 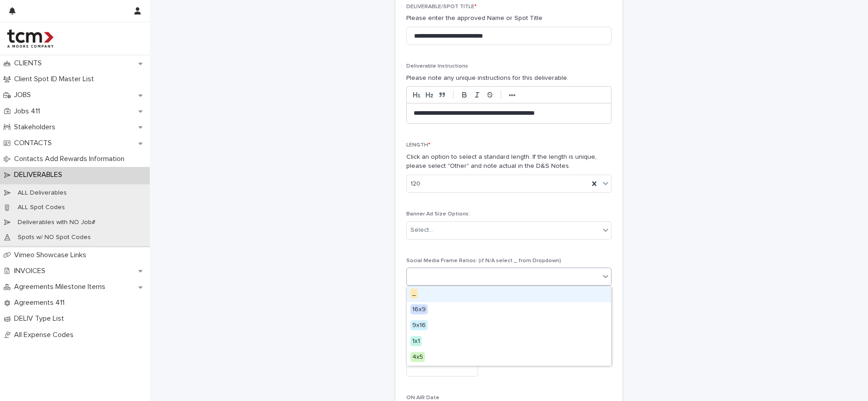 What do you see at coordinates (438, 66) in the screenshot?
I see `span: Deliverable Instructions` at bounding box center [438, 66].